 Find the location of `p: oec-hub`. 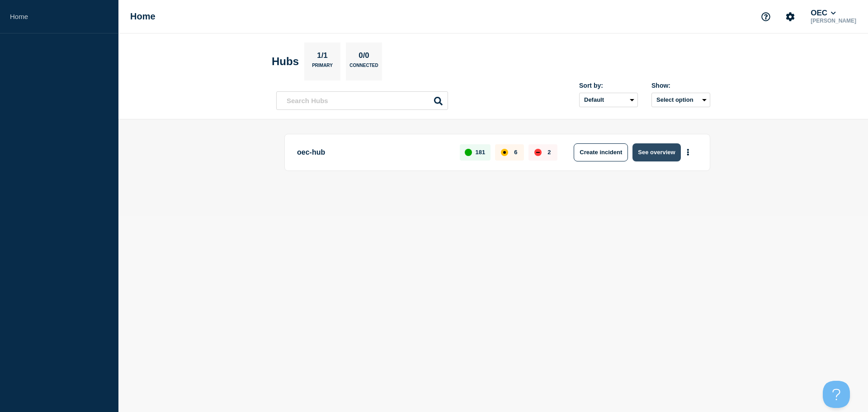

p: oec-hub is located at coordinates (373, 152).